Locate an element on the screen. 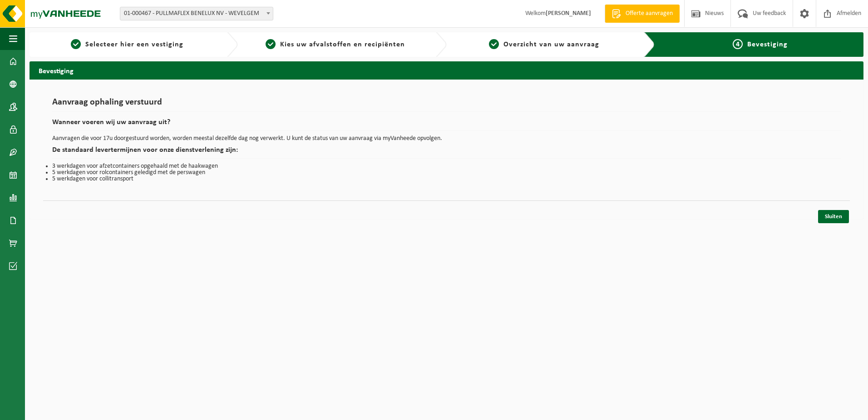  span: 1 is located at coordinates (76, 44).